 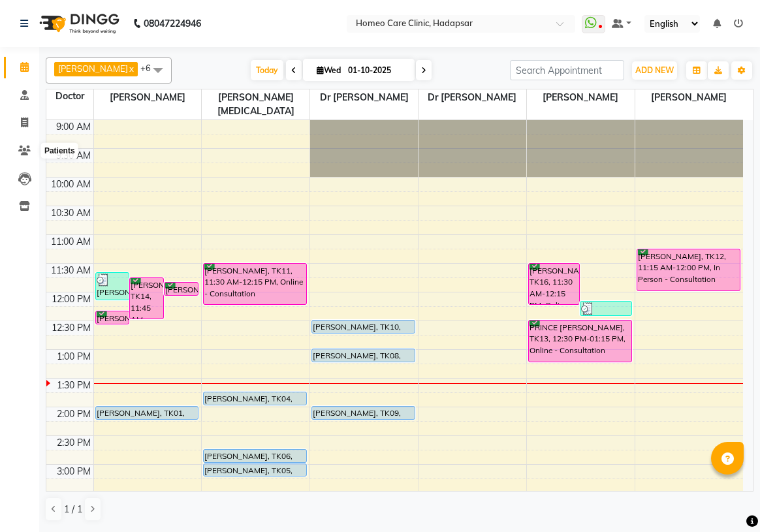 What do you see at coordinates (74, 356) in the screenshot?
I see `div: 1:00 PM` at bounding box center [74, 356].